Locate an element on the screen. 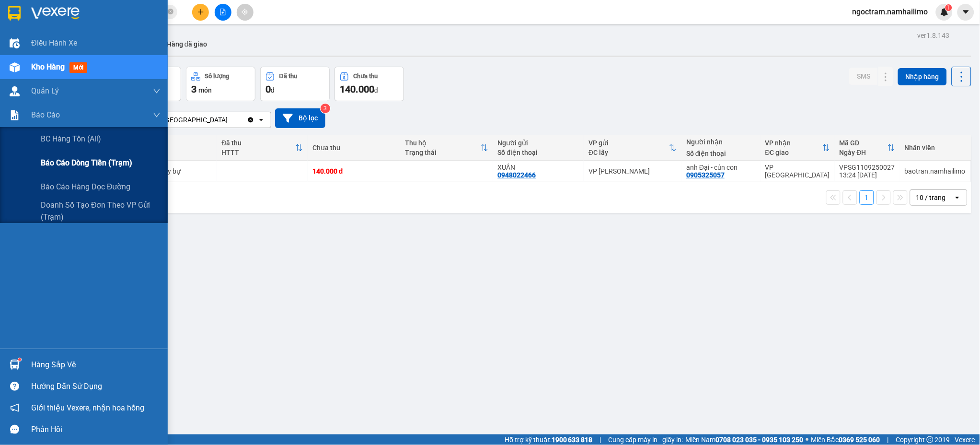 The height and width of the screenshot is (445, 980). div: ver 1.8.143 is located at coordinates (933, 35).